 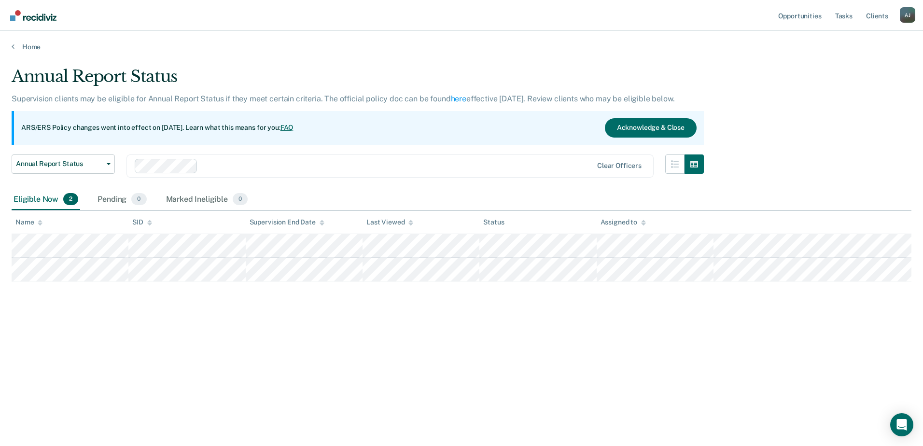 I want to click on div: Eligible Now2, so click(x=46, y=200).